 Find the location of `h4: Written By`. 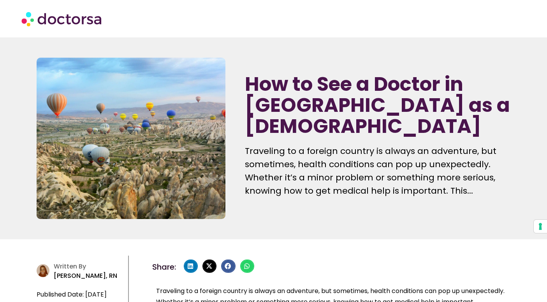

h4: Written By is located at coordinates (89, 266).